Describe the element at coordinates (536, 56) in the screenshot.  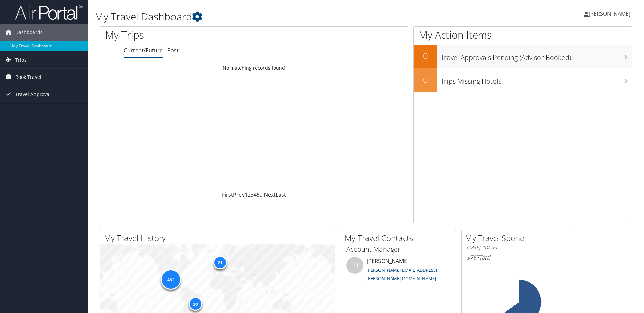
I see `h3: Travel Approvals Pending (Advisor Booked)` at that location.